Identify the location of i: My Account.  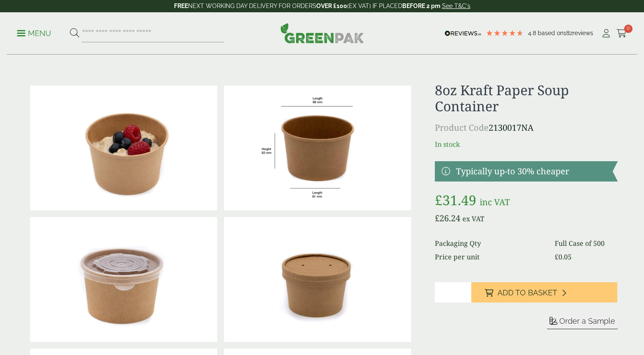
(606, 33).